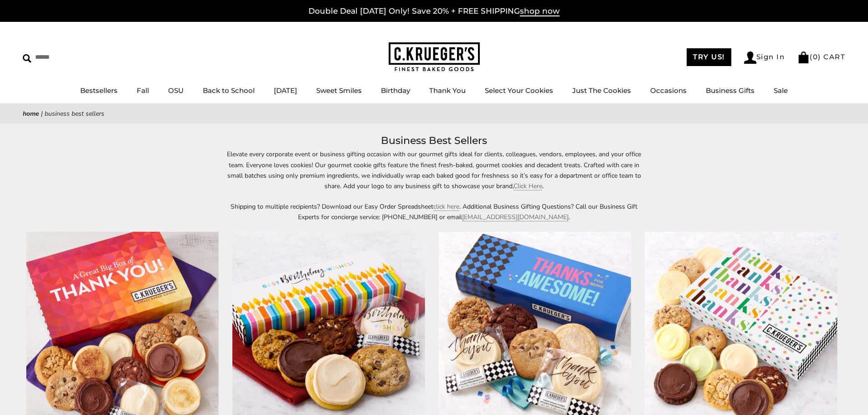  Describe the element at coordinates (815, 56) in the screenshot. I see `span: 0` at that location.